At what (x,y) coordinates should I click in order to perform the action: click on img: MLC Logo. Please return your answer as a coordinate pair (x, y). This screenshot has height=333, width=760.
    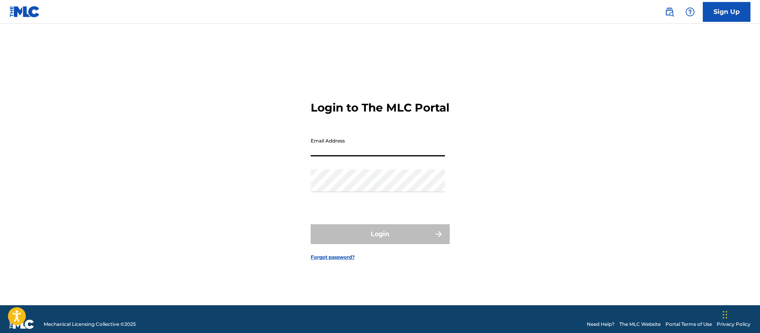
    Looking at the image, I should click on (25, 12).